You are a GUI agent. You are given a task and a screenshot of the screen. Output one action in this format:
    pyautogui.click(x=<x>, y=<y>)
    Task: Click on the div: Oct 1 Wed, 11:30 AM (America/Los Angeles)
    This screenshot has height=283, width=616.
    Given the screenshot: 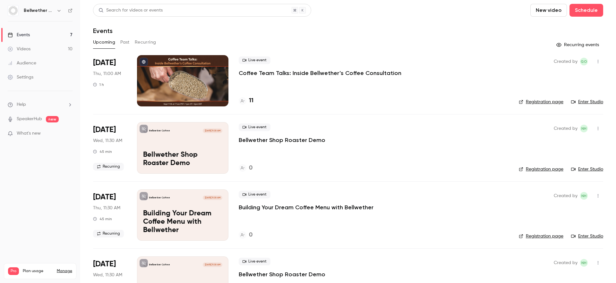 What is the action you would take?
    pyautogui.click(x=110, y=148)
    